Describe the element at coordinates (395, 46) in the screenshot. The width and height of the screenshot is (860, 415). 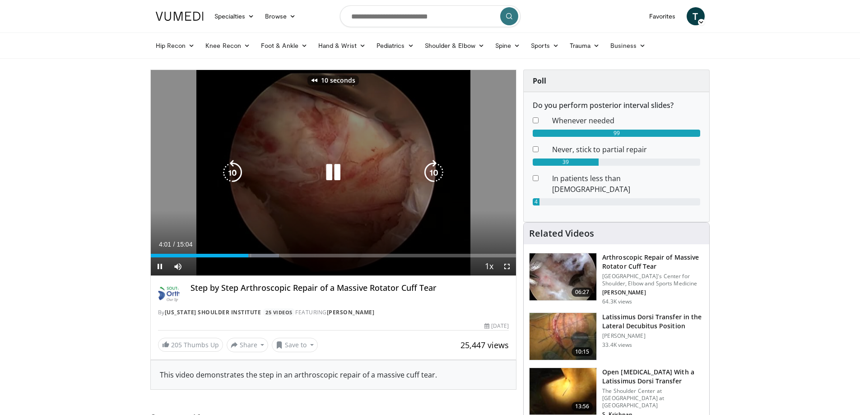
I see `a: Pediatrics` at that location.